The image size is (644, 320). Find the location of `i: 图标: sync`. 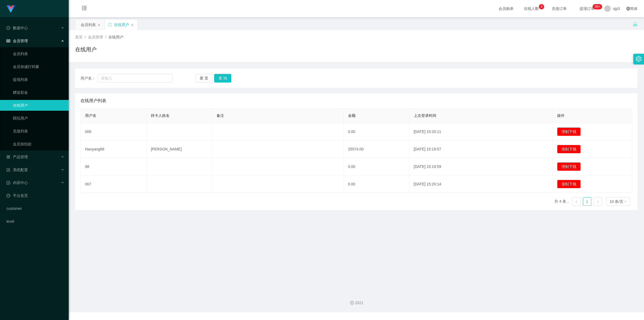

i: 图标: sync is located at coordinates (110, 25).